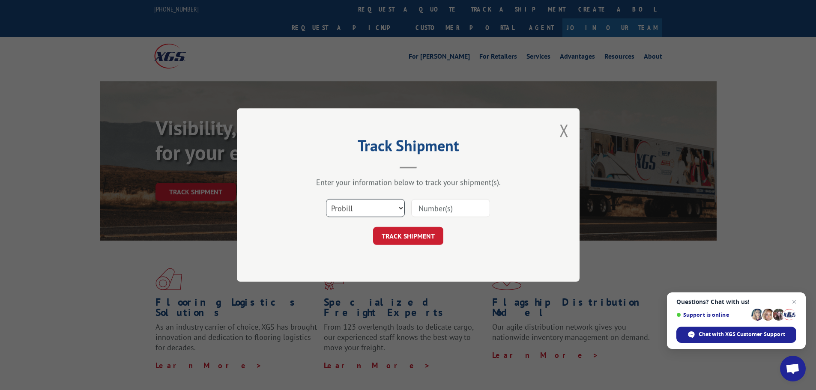 This screenshot has width=816, height=390. What do you see at coordinates (737, 335) in the screenshot?
I see `div: Chat with XGS Customer Support` at bounding box center [737, 335].